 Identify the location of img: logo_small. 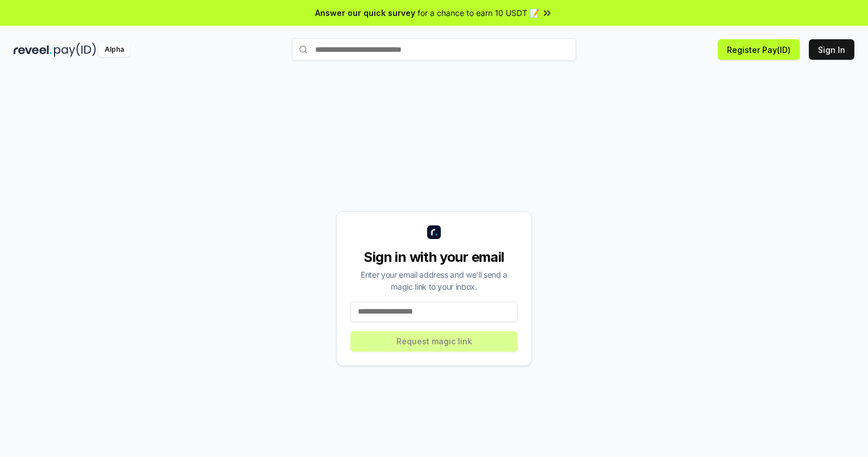
(434, 232).